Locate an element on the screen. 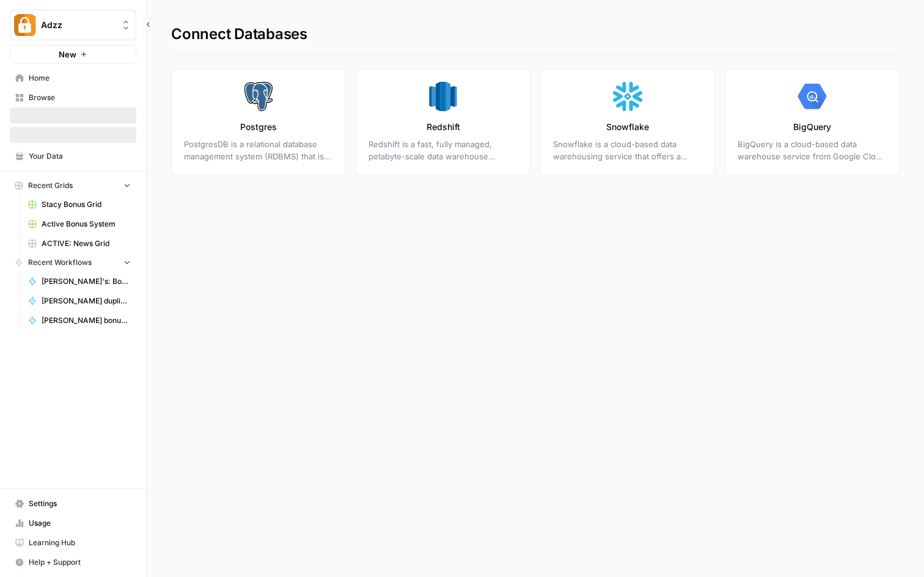 The height and width of the screenshot is (577, 924). p: BigQuery is a cloud-based data warehouse service from Google Cloud Platform. It is designed to ha... is located at coordinates (812, 150).